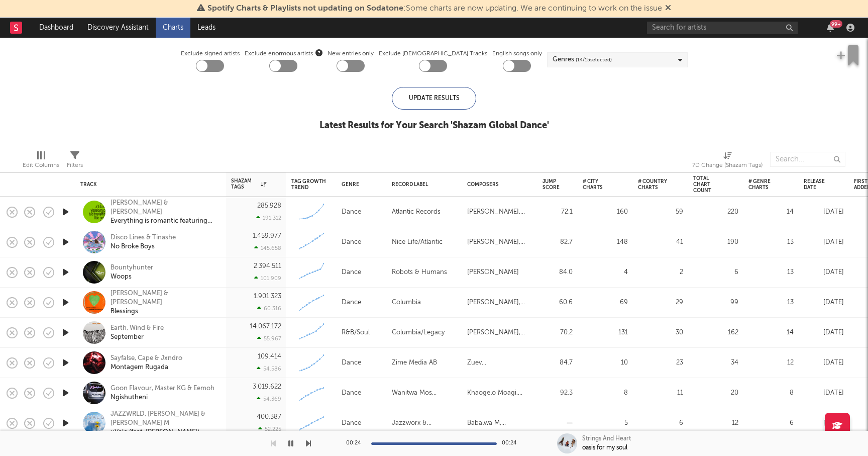  Describe the element at coordinates (716, 363) in the screenshot. I see `div: 34` at that location.